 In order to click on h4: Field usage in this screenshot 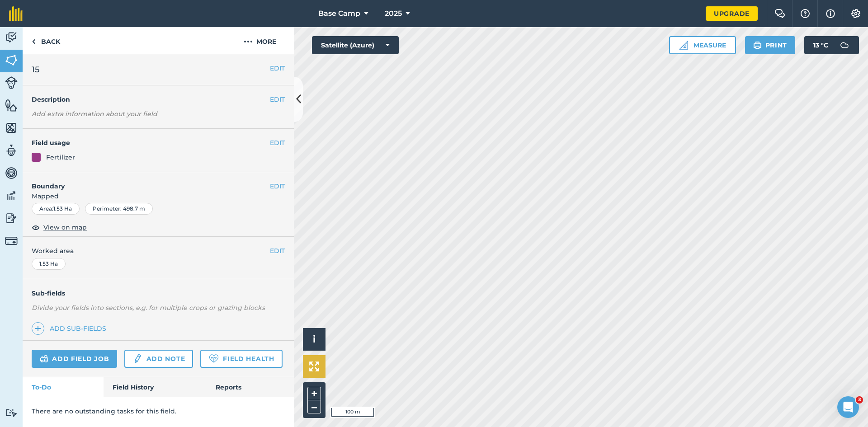, I will do `click(150, 143)`.